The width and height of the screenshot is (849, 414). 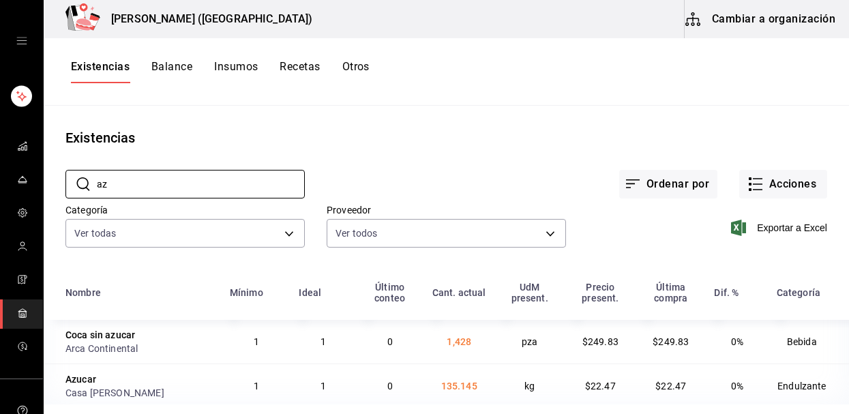 I want to click on td: kg, so click(x=530, y=385).